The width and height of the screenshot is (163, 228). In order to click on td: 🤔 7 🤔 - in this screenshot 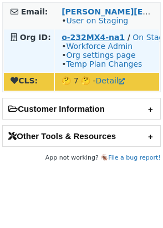, I will do `click(107, 82)`.